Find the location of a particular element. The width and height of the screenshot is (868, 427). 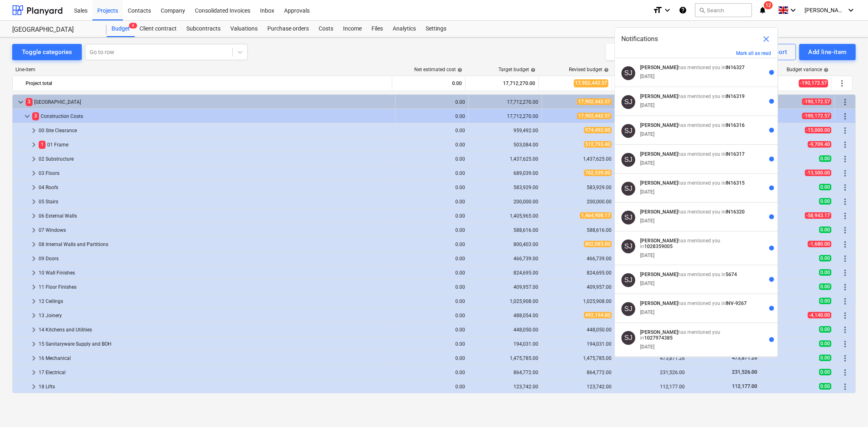

div: Net estimated cost is located at coordinates (438, 69).